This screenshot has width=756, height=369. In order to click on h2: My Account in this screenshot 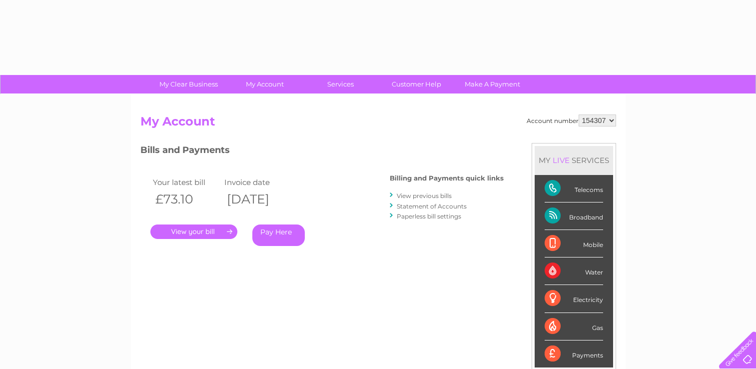, I will do `click(378, 124)`.